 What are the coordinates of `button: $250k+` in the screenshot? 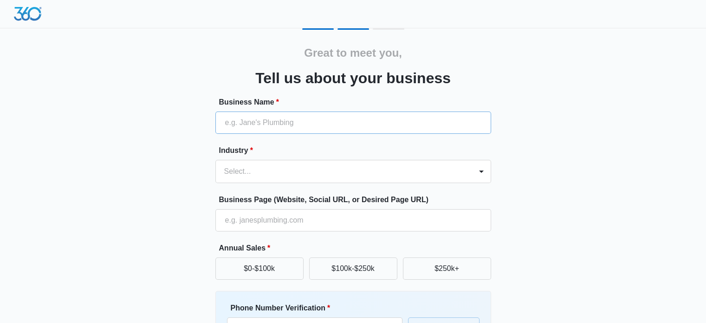 It's located at (447, 268).